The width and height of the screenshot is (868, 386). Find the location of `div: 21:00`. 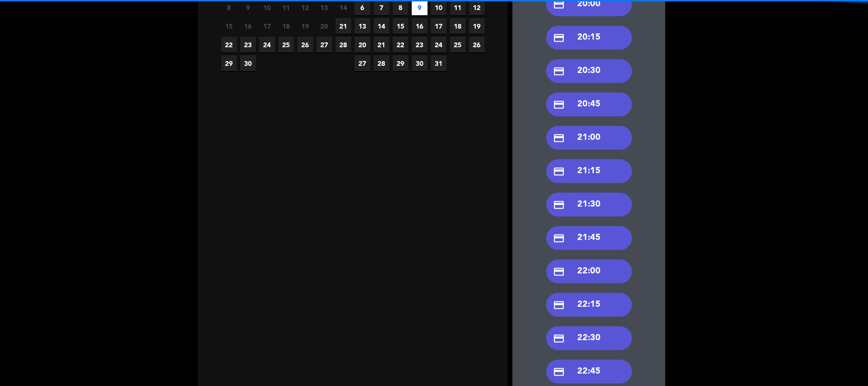

div: 21:00 is located at coordinates (590, 137).